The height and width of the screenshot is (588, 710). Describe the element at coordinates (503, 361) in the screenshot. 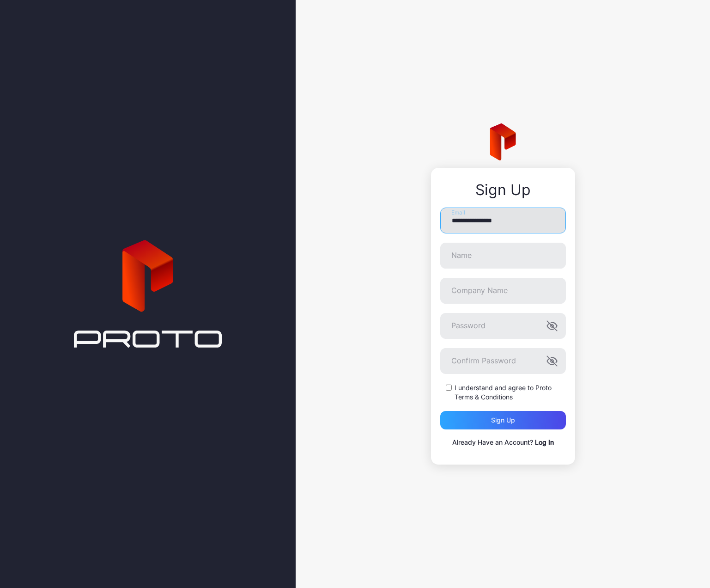

I see `input: Confirm Password` at that location.